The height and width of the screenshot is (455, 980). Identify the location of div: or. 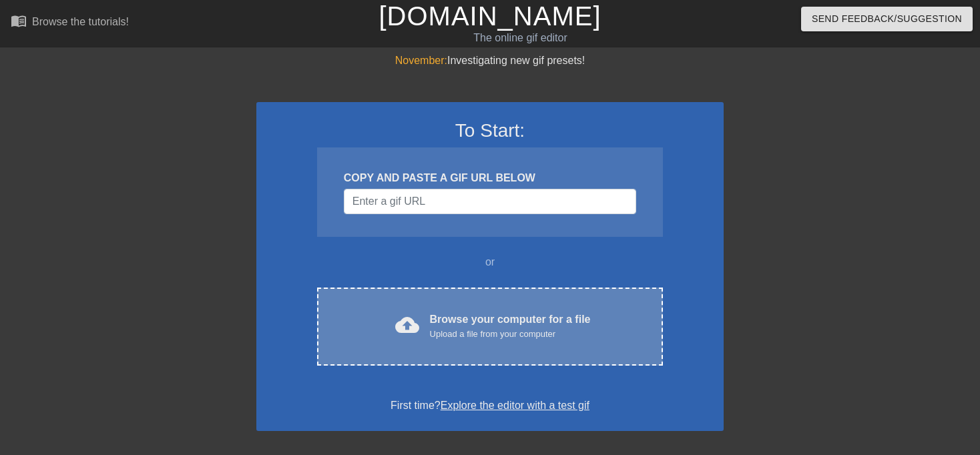
(490, 262).